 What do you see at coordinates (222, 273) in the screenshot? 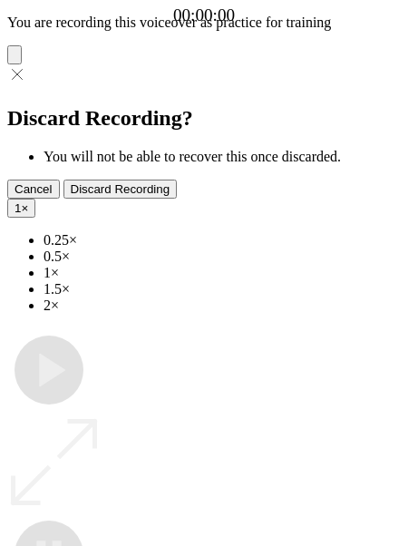
I see `li: 1×` at bounding box center [222, 273].